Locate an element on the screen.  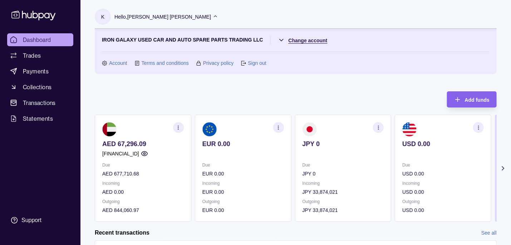
span: Add funds is located at coordinates (477, 100).